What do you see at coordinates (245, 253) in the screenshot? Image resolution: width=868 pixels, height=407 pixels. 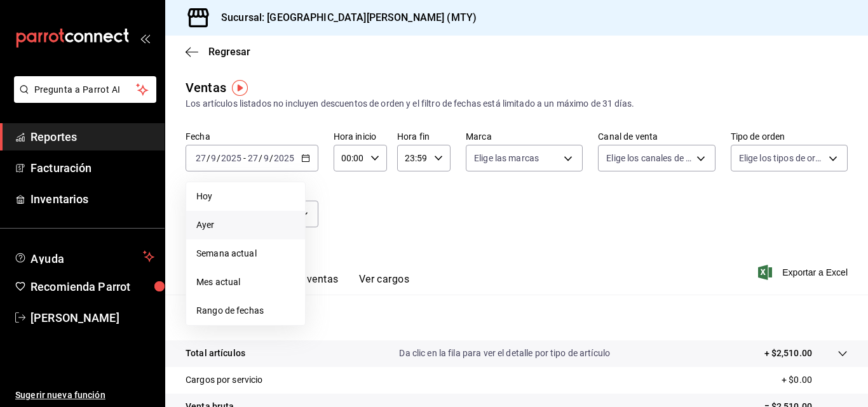 I see `span: Semana actual` at bounding box center [245, 253].